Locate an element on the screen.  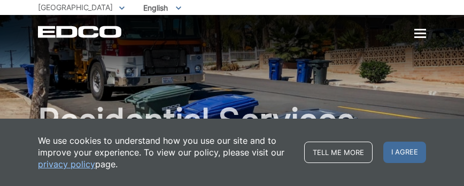
a: Tell me more is located at coordinates (338, 152).